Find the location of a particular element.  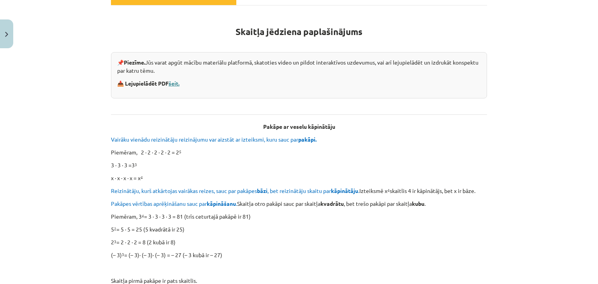

b: kāpināšanu is located at coordinates (221, 204).